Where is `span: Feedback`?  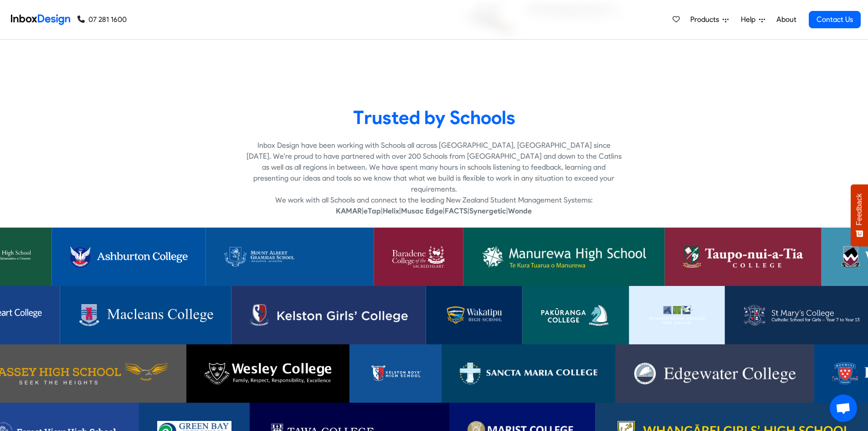 span: Feedback is located at coordinates (859, 209).